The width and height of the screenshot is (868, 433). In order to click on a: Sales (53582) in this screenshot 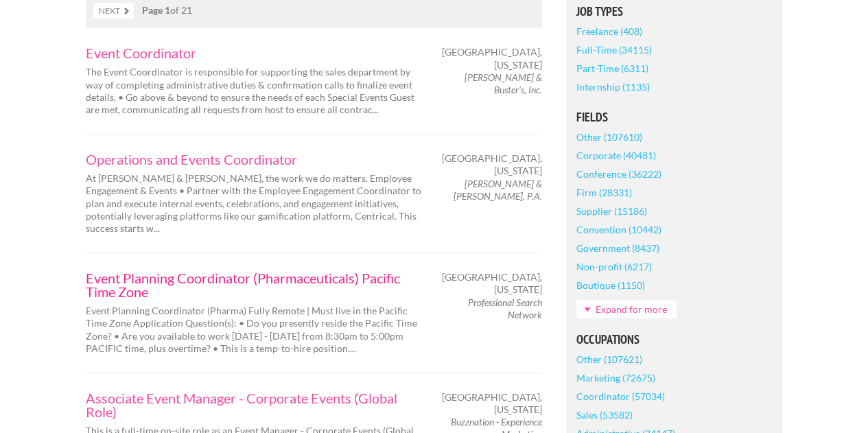, I will do `click(604, 415)`.